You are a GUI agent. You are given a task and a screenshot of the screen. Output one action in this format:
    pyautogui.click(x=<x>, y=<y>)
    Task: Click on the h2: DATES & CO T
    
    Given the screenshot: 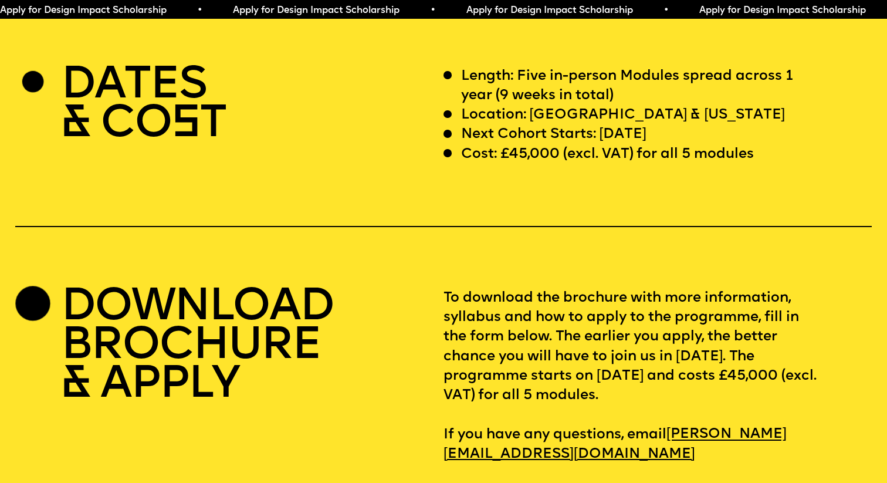 What is the action you would take?
    pyautogui.click(x=143, y=106)
    